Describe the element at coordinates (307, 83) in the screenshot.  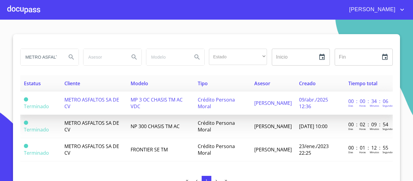
I see `span: Creado` at that location.